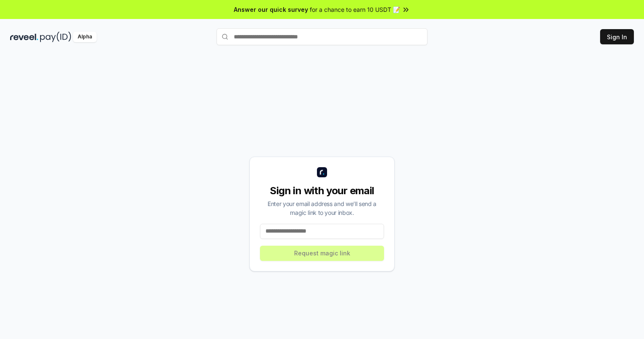  What do you see at coordinates (271, 10) in the screenshot?
I see `span: Answer our quick survey` at bounding box center [271, 10].